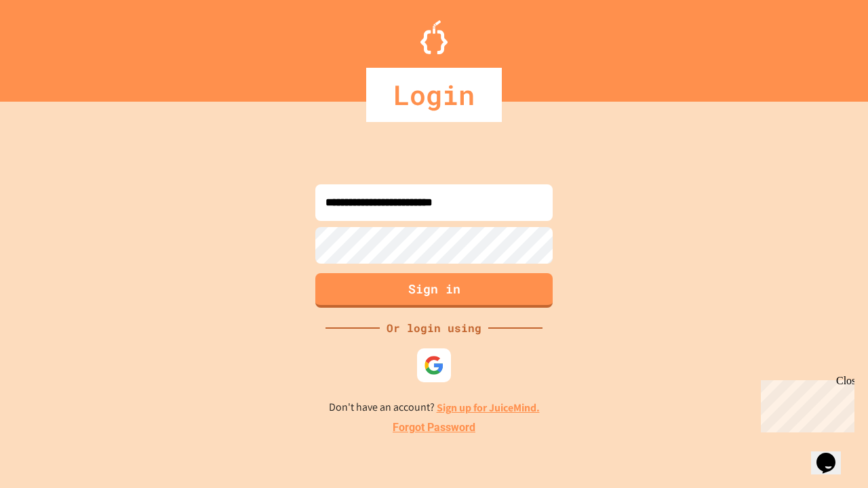 The height and width of the screenshot is (488, 868). What do you see at coordinates (49, 45) in the screenshot?
I see `div: Chat with us now!Close` at bounding box center [49, 45].